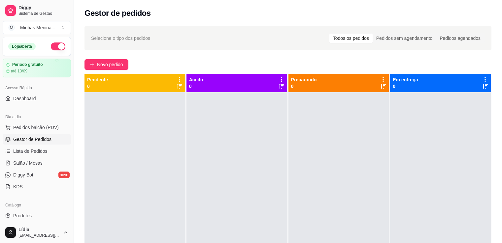  Describe the element at coordinates (351, 38) in the screenshot. I see `div: Todos os pedidos` at that location.